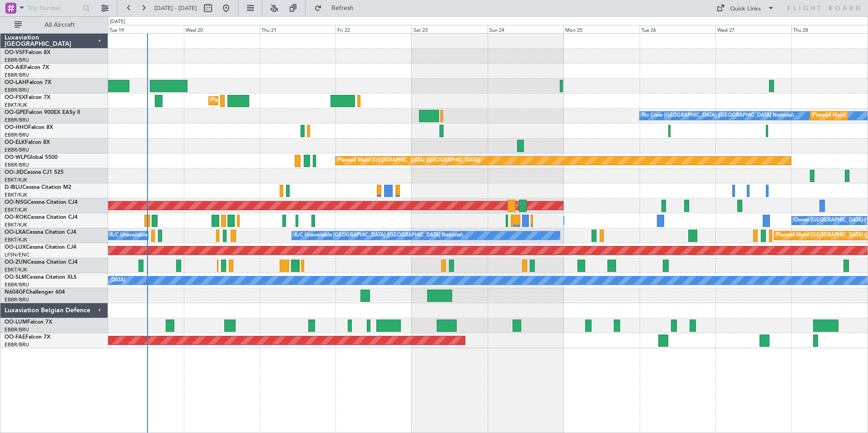 This screenshot has width=868, height=433. What do you see at coordinates (34, 292) in the screenshot?
I see `a: N604GFChallenger 604` at bounding box center [34, 292].